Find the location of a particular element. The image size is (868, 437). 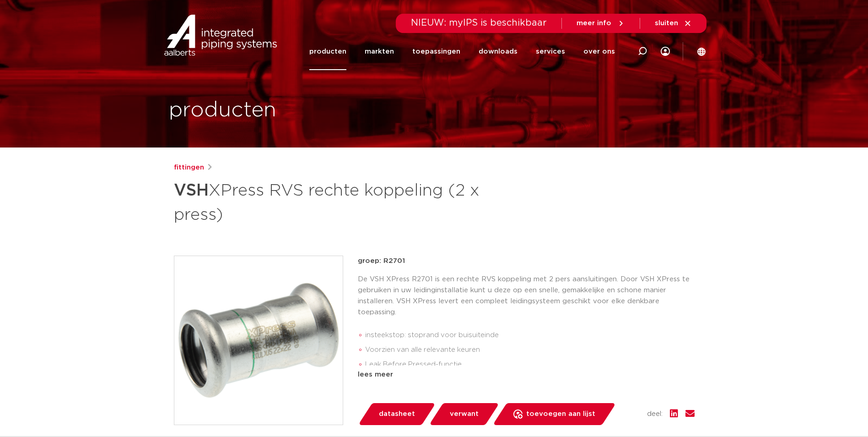

span: verwant is located at coordinates (464, 414).